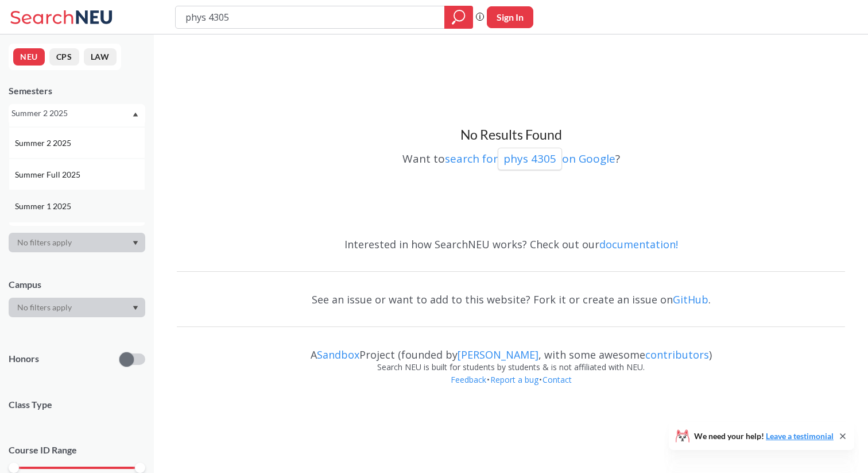 This screenshot has width=868, height=473. What do you see at coordinates (339, 354) in the screenshot?
I see `a: Sandbox` at bounding box center [339, 354].